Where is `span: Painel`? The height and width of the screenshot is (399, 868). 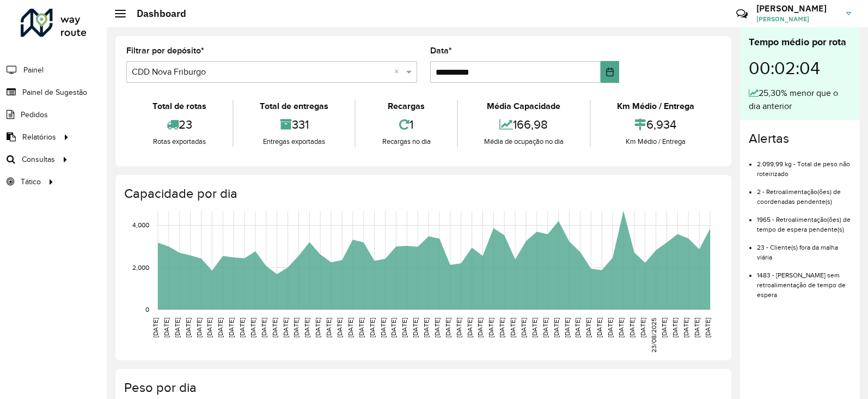
span: Painel is located at coordinates (33, 70).